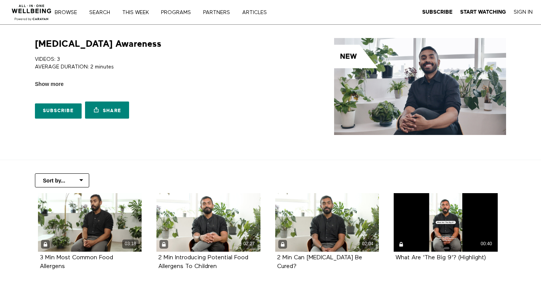 The image size is (541, 284). I want to click on img: Food Allergy Awareness, so click(420, 86).